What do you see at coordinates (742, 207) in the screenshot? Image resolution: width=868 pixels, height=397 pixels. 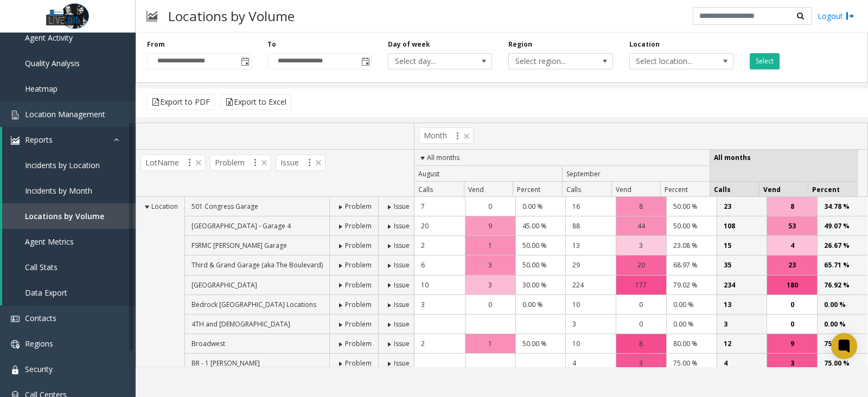 I see `td: 23` at bounding box center [742, 207].